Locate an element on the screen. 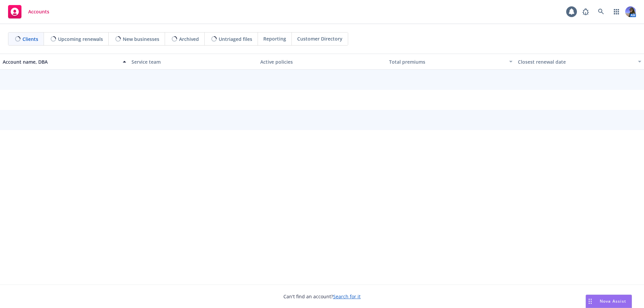 This screenshot has width=644, height=308. a: Switch app is located at coordinates (617, 12).